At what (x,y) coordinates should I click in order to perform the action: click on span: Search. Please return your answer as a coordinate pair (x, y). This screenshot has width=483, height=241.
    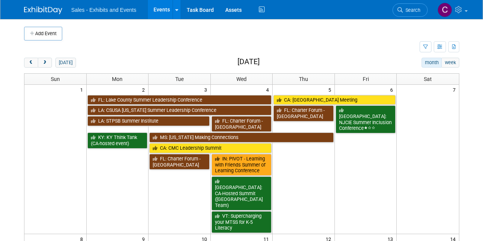
    Looking at the image, I should click on (411, 10).